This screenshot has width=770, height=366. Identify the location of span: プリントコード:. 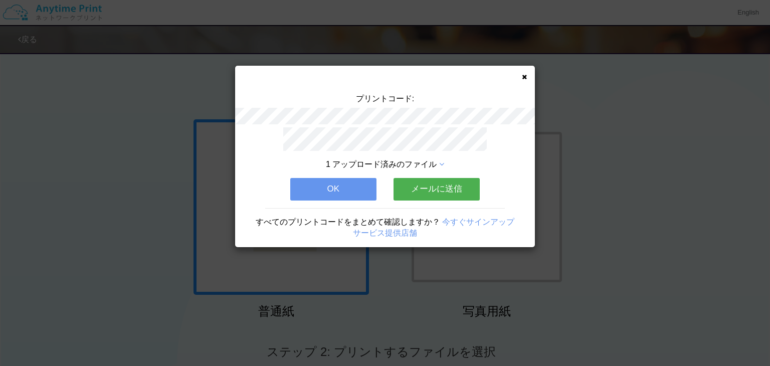
(385, 98).